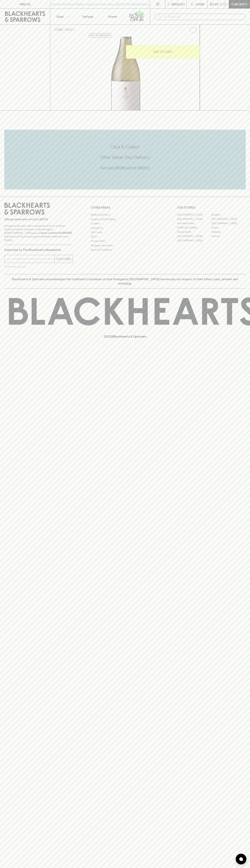 This screenshot has width=250, height=868. Describe the element at coordinates (64, 259) in the screenshot. I see `p: SUBSCRIBE` at that location.